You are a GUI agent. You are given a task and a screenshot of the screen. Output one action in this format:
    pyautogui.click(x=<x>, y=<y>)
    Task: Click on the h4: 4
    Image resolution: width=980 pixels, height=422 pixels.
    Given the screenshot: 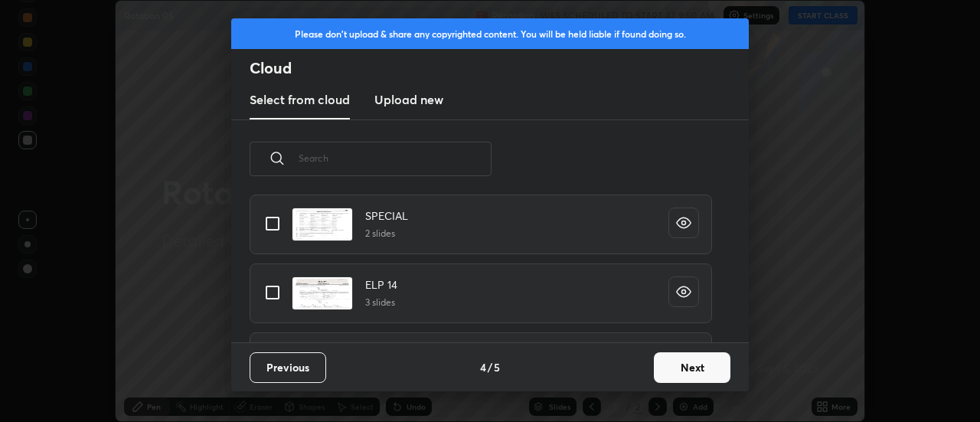 What is the action you would take?
    pyautogui.click(x=483, y=367)
    